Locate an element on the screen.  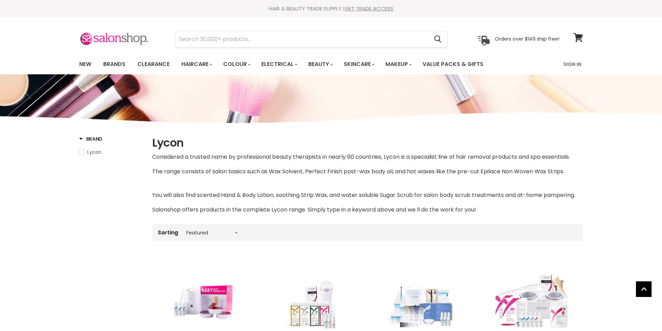
ul: Main menu is located at coordinates (299, 64).